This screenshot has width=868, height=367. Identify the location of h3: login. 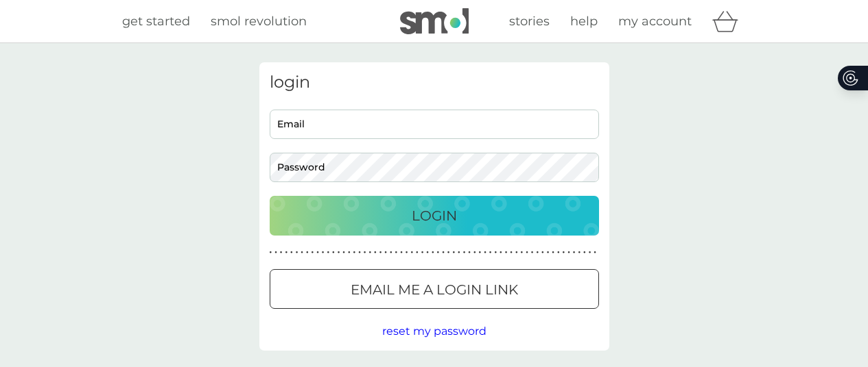
(434, 82).